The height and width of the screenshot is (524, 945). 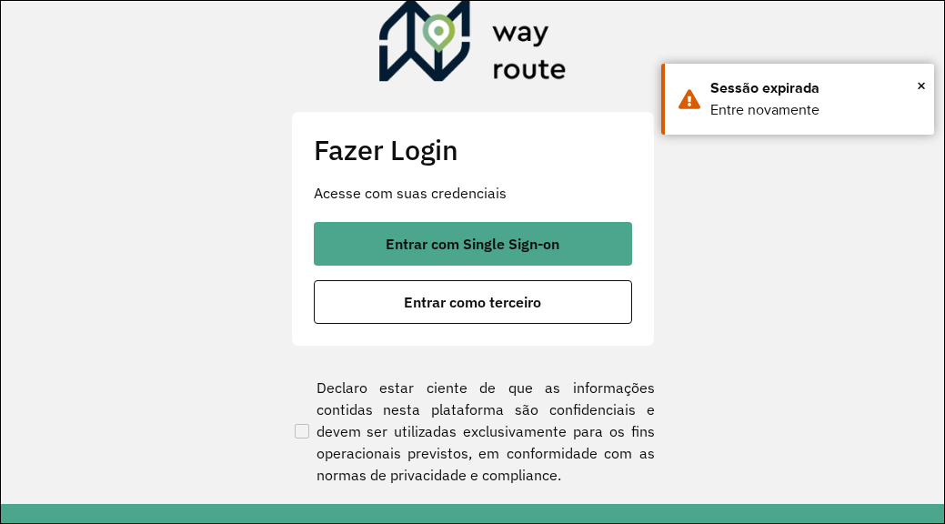 I want to click on div: Entre novamente, so click(x=815, y=110).